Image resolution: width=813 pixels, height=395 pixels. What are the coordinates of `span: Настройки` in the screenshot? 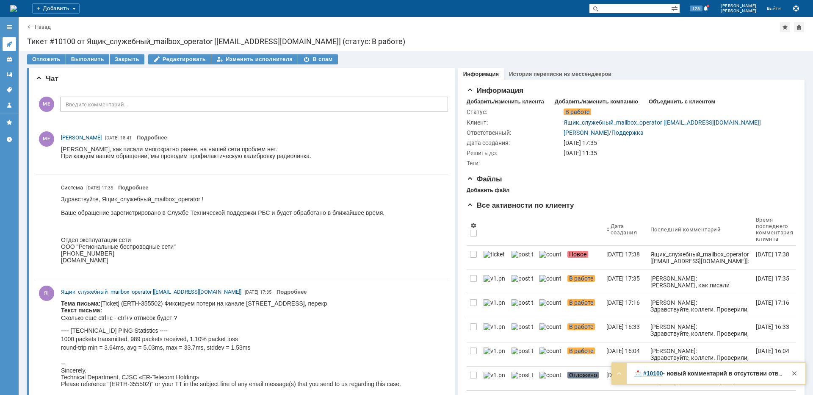 It's located at (473, 225).